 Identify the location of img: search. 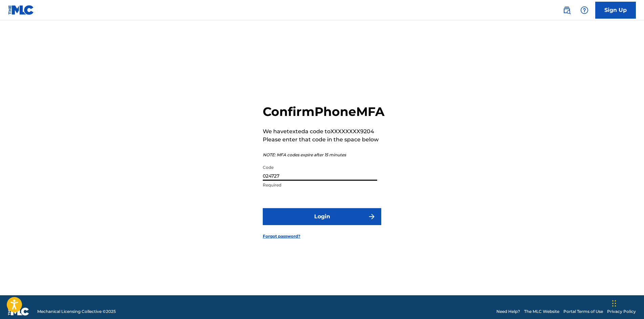
(567, 10).